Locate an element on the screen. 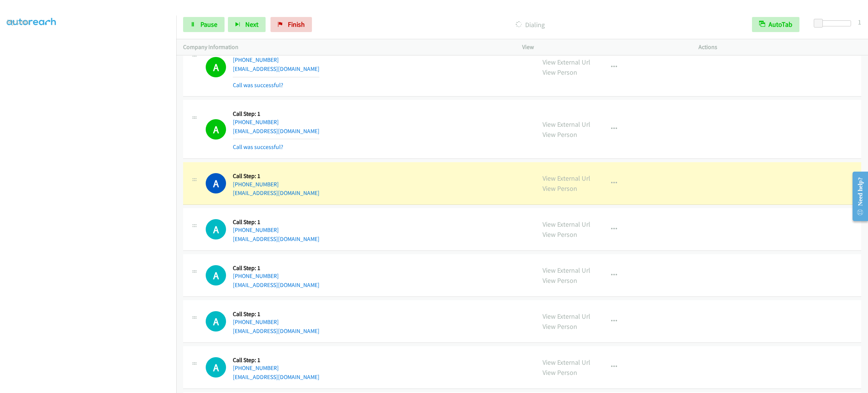  p: Dialing is located at coordinates (530, 24).